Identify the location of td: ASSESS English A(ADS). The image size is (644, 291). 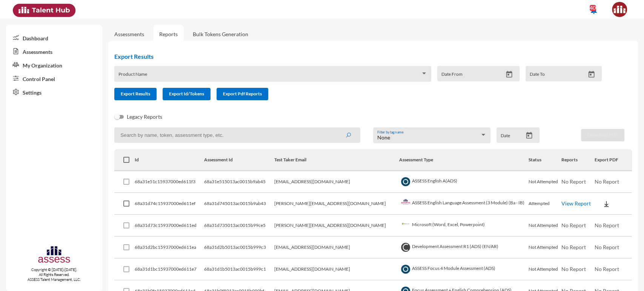
(464, 182).